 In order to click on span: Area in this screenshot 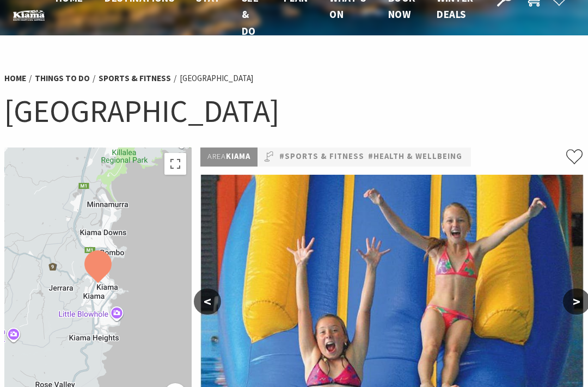, I will do `click(217, 156)`.